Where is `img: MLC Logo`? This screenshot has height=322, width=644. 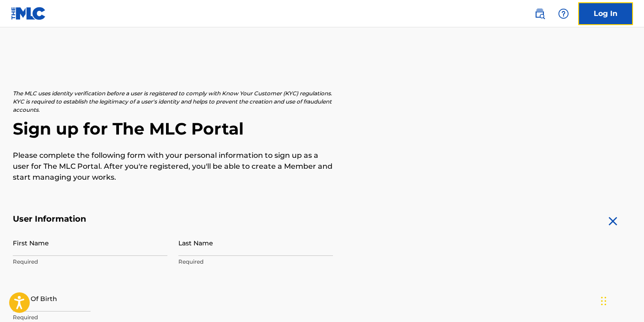
img: MLC Logo is located at coordinates (29, 13).